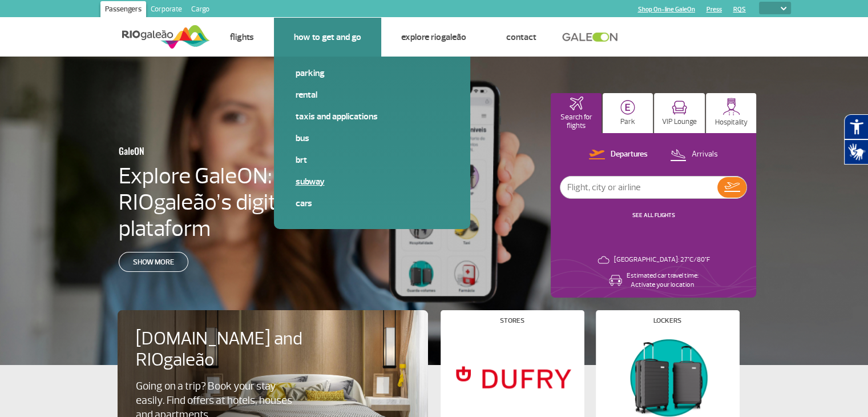 Image resolution: width=868 pixels, height=417 pixels. I want to click on a: Shop On-line GaleOn, so click(666, 9).